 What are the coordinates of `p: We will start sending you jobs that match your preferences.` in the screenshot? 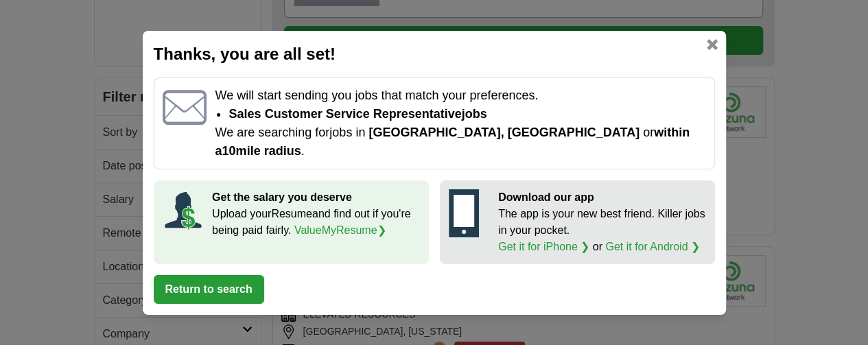 It's located at (460, 96).